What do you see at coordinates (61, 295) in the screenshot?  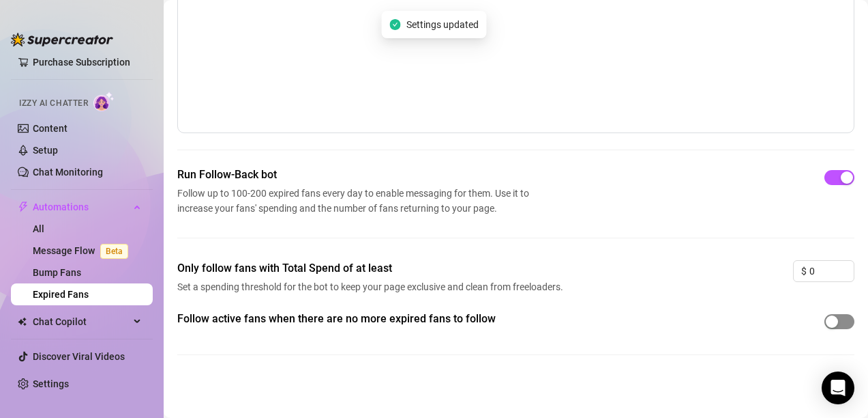 I see `a: Expired Fans` at bounding box center [61, 295].